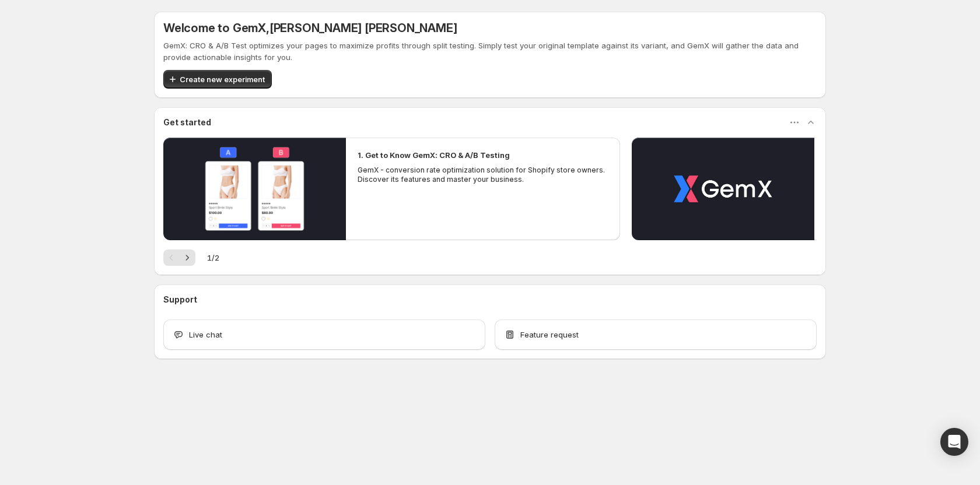 This screenshot has height=485, width=980. I want to click on h3: Get started, so click(187, 122).